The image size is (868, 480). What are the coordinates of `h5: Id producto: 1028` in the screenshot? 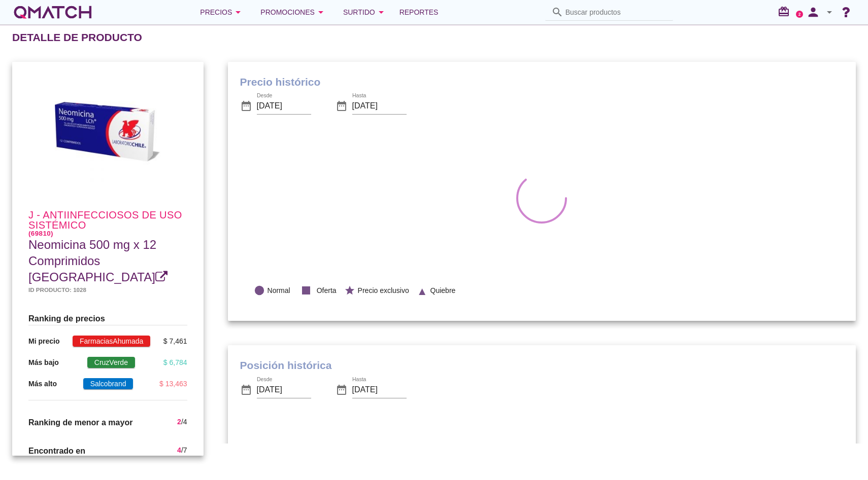 It's located at (108, 290).